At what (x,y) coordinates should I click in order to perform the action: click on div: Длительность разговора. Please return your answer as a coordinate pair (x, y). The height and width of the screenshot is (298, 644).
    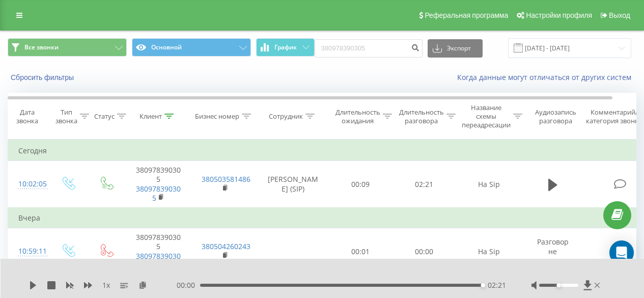
    Looking at the image, I should click on (421, 117).